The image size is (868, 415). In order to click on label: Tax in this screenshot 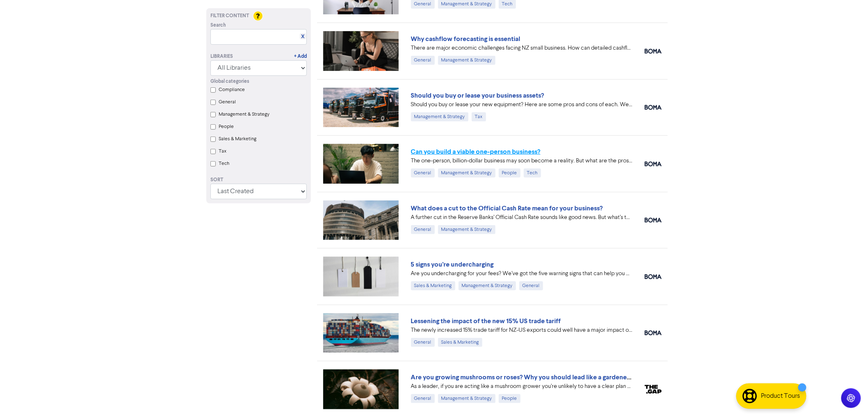, I will do `click(222, 151)`.